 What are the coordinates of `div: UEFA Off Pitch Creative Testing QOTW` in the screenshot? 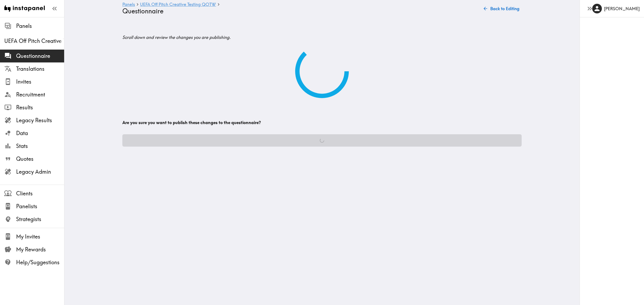 It's located at (34, 41).